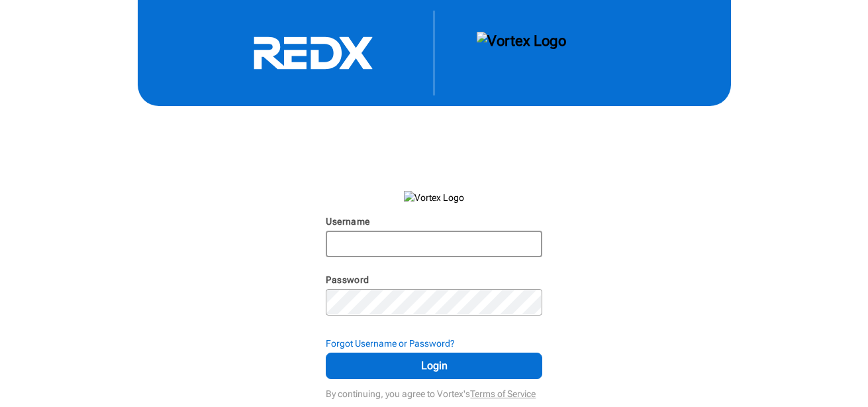 The width and height of the screenshot is (868, 407). I want to click on button: Login, so click(434, 366).